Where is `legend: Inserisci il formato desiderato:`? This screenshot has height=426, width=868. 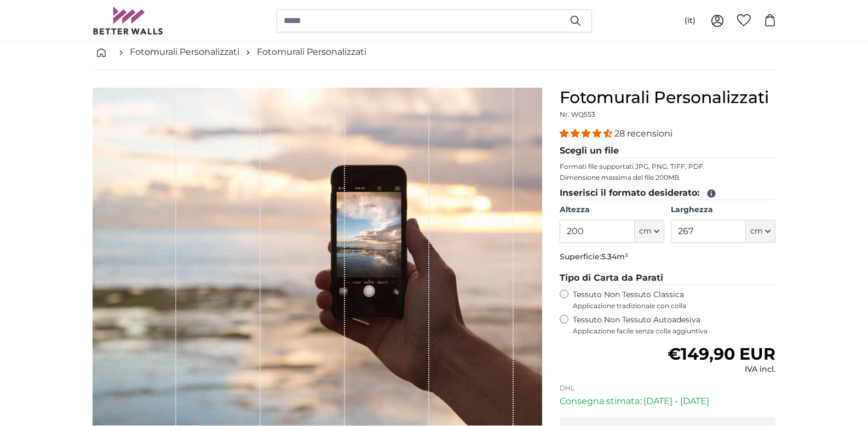
legend: Inserisci il formato desiderato: is located at coordinates (668, 193).